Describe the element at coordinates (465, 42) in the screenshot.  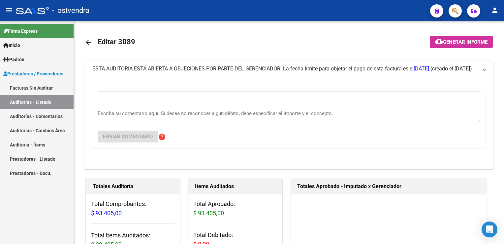
I see `span: Generar informe` at that location.